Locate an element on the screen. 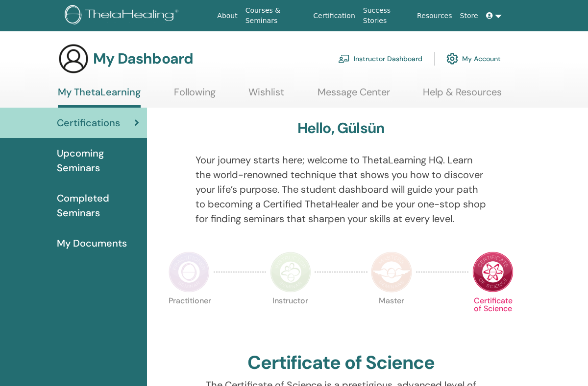  img: logo.png is located at coordinates (123, 16).